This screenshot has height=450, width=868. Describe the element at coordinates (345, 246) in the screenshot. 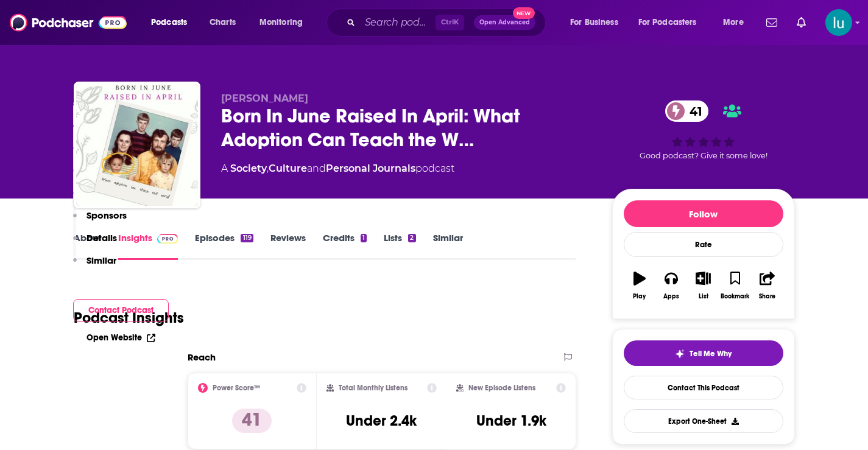

I see `a: Credits1` at that location.